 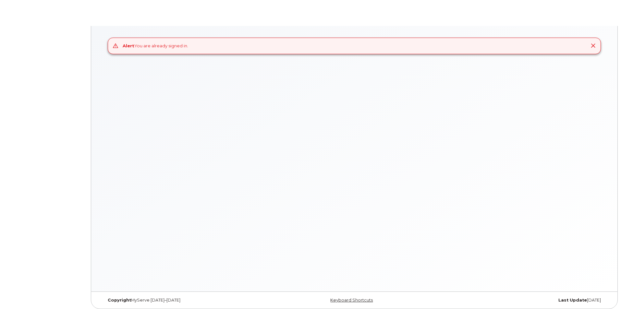 I want to click on strong: Alert, so click(x=129, y=46).